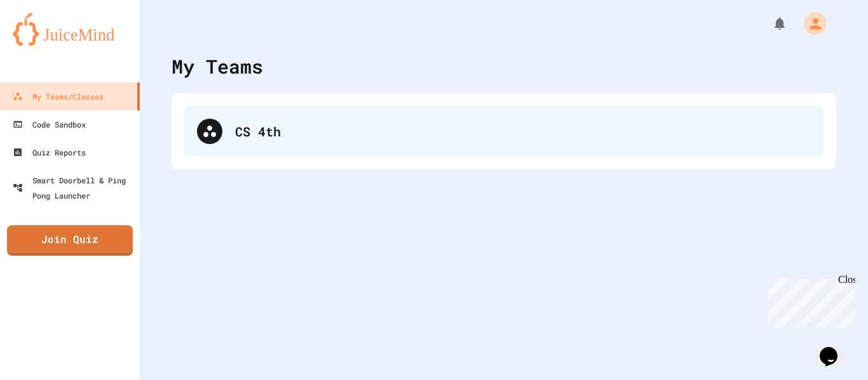  I want to click on div: My Notifications, so click(769, 24).